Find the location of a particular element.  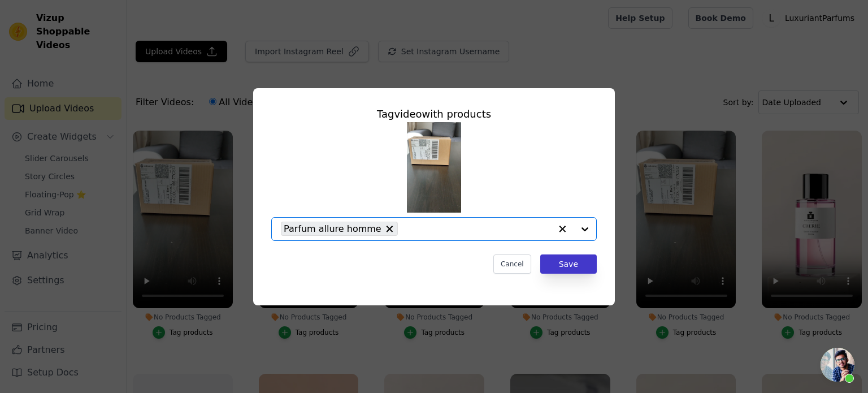

button: Cancel is located at coordinates (512, 264).